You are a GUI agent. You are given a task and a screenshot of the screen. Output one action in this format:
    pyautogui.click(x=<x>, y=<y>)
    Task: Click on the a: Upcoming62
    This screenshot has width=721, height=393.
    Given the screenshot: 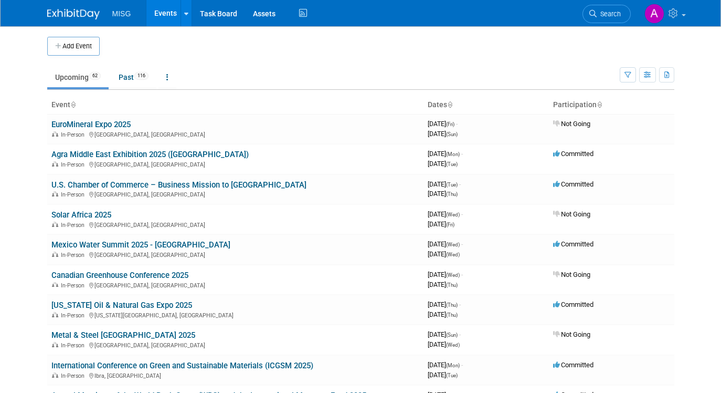 What is the action you would take?
    pyautogui.click(x=78, y=77)
    